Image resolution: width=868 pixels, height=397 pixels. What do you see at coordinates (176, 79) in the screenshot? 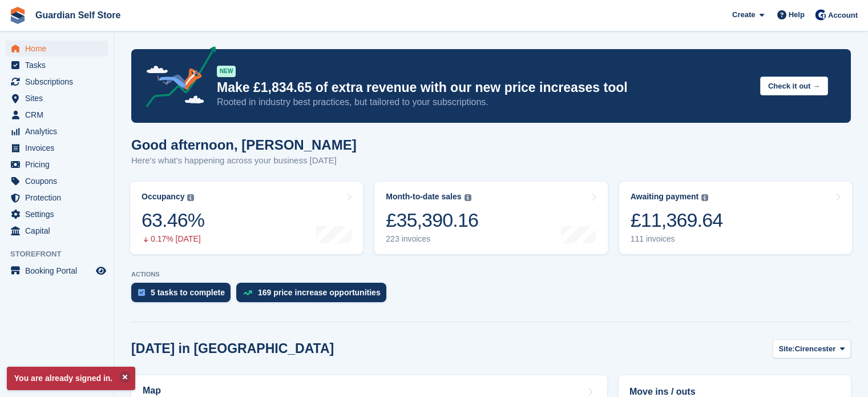
I see `img: price-adjustments-announcement-icon-8257ccfd72463d97f412b2fc003d46551f7dbcb40ab6d574587a9cd5c0d94...` at bounding box center [176, 79].